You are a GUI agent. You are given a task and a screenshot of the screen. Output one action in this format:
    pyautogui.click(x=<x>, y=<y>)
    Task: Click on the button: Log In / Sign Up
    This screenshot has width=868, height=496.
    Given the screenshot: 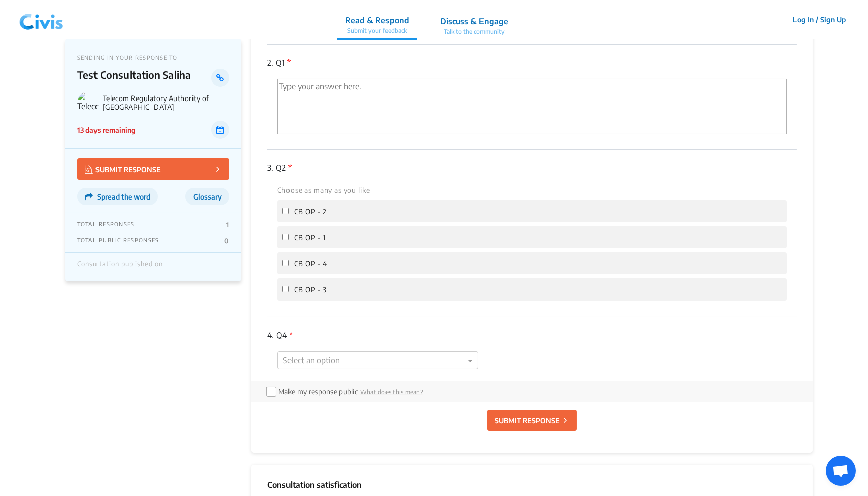 What is the action you would take?
    pyautogui.click(x=820, y=19)
    